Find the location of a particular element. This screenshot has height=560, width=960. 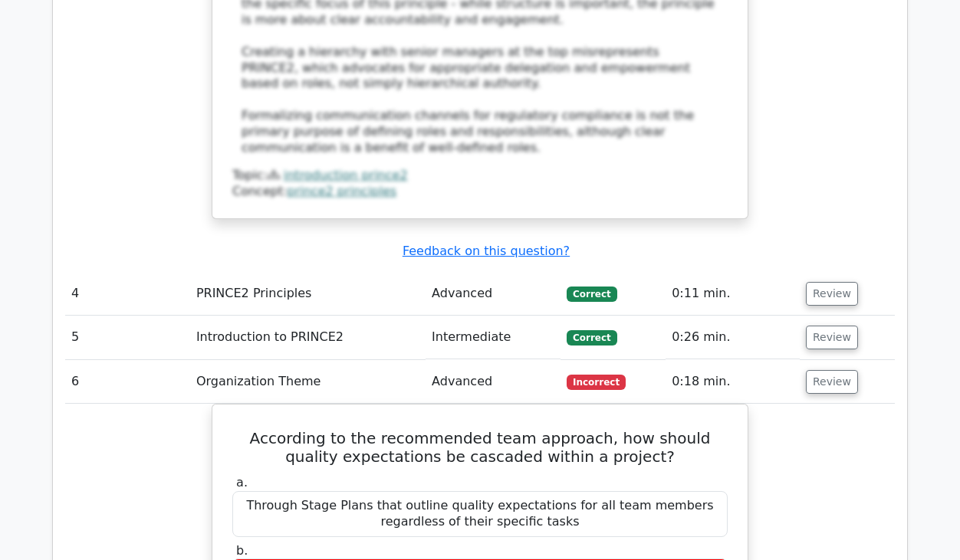

a: Feedback on this question? is located at coordinates (486, 251).